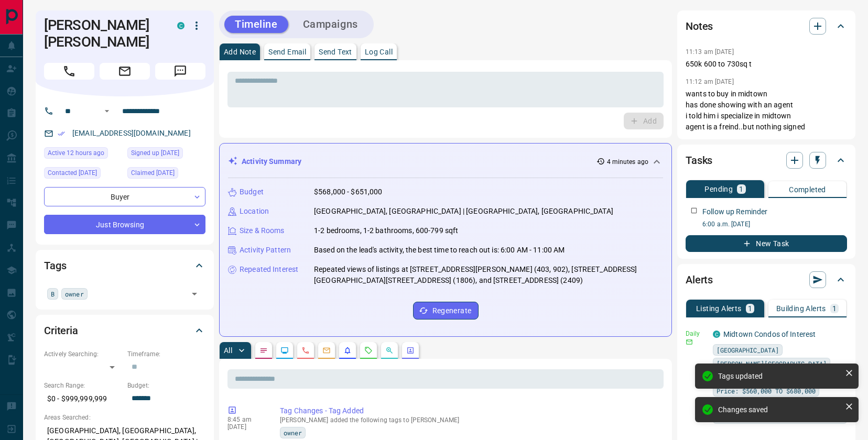 The height and width of the screenshot is (440, 868). What do you see at coordinates (766, 26) in the screenshot?
I see `div: Notes` at bounding box center [766, 26].